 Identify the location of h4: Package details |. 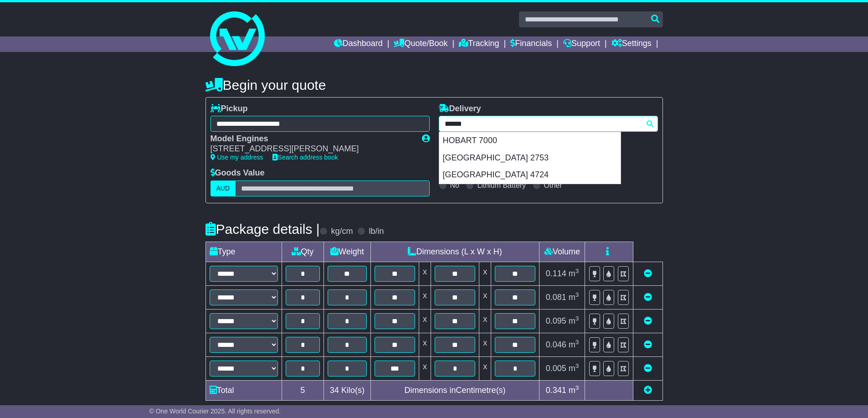
(262, 229).